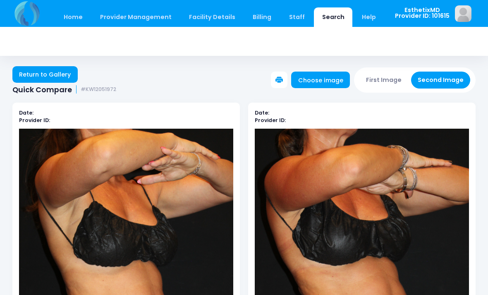 The width and height of the screenshot is (488, 295). Describe the element at coordinates (333, 17) in the screenshot. I see `a: Search` at that location.